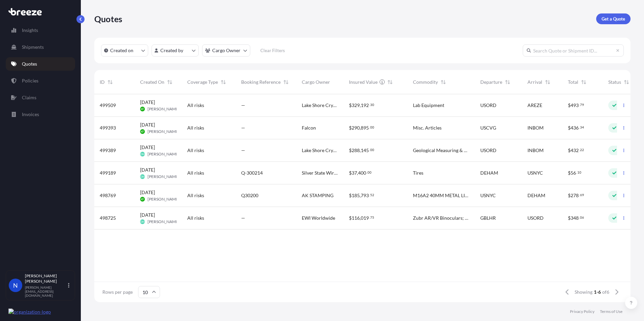 This screenshot has height=321, width=644. I want to click on span: 895, so click(365, 128).